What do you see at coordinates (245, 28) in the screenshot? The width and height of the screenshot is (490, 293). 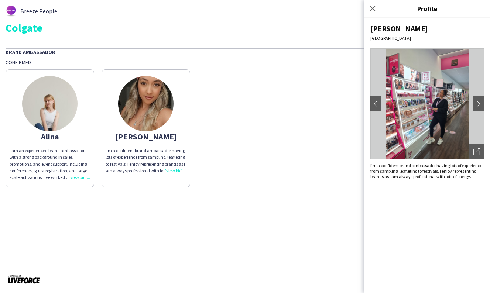 I see `div: Colgate` at bounding box center [245, 28].